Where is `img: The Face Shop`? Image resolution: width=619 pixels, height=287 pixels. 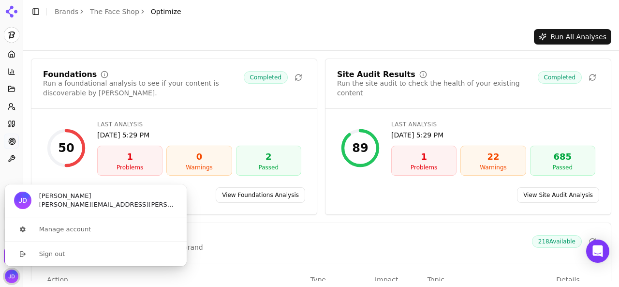
img: The Face Shop is located at coordinates (12, 35).